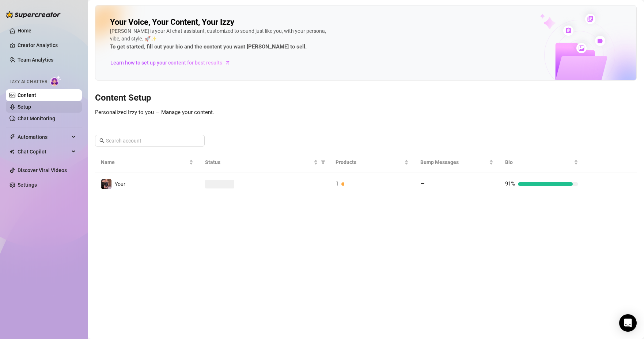  Describe the element at coordinates (12, 152) in the screenshot. I see `img: Chat Copilot` at that location.